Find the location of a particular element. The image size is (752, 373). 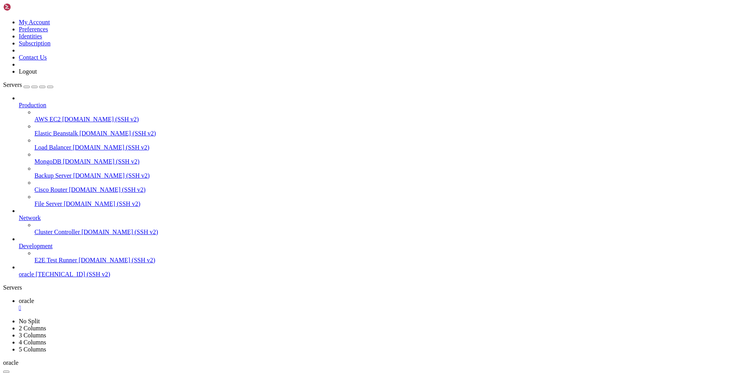

x-row: Usage of /: 19.9% of 44.96GB Users logged in: 0 is located at coordinates (327, 66).